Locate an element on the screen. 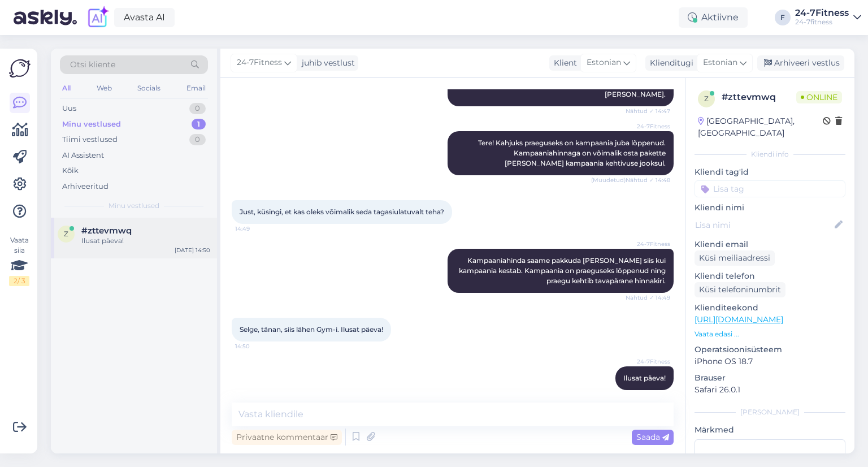 The image size is (868, 467). p: Brauser is located at coordinates (770, 378).